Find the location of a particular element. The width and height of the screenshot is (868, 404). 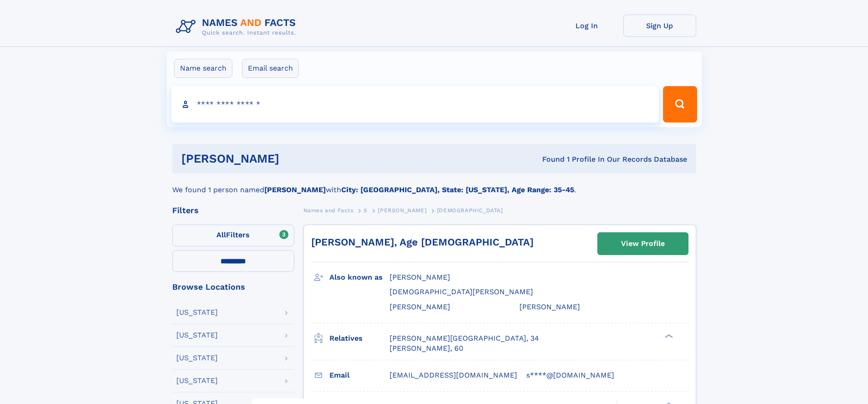

h3: Also known as is located at coordinates (360, 277).